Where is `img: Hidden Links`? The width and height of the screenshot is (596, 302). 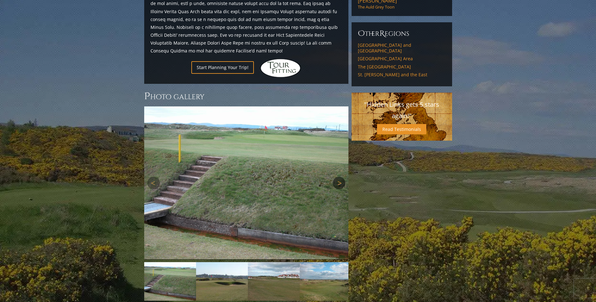
img: Hidden Links is located at coordinates (280, 68).